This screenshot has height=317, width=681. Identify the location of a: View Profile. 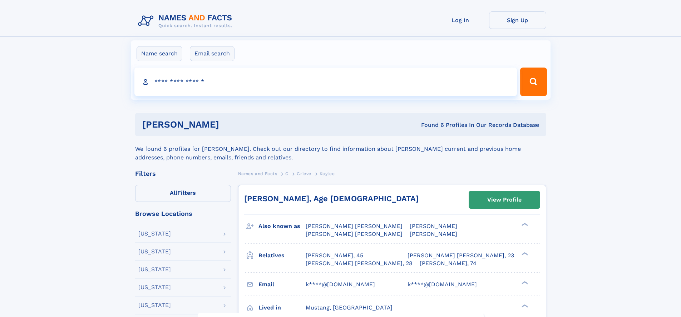
(505, 200).